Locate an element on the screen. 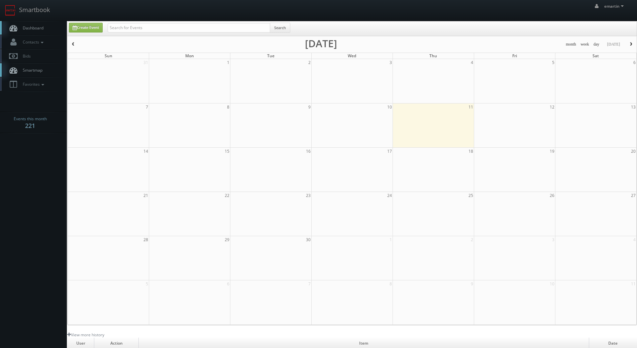 The height and width of the screenshot is (348, 637). span: 25 is located at coordinates (471, 195).